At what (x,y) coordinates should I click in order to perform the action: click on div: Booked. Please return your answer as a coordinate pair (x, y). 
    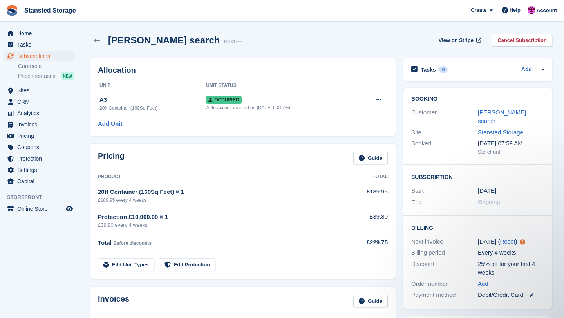
    Looking at the image, I should click on (445, 147).